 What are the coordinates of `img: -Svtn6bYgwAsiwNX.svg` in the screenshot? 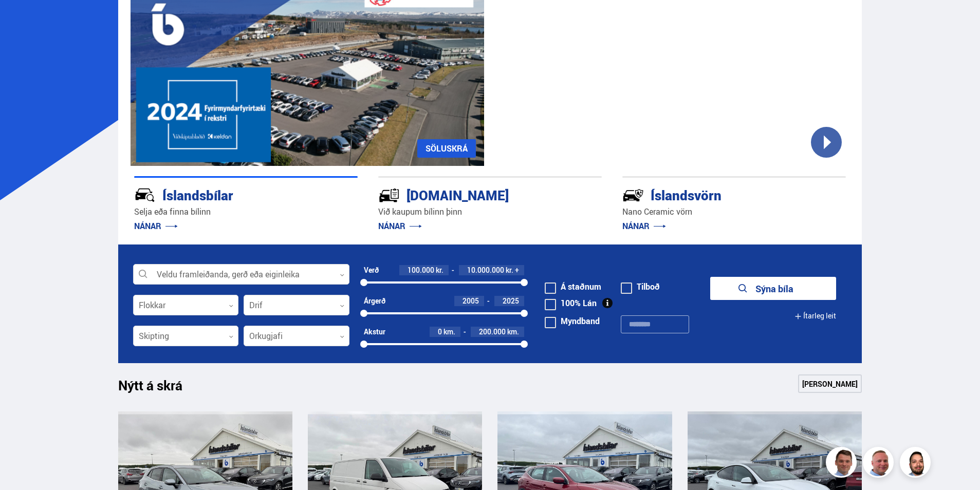 It's located at (633, 195).